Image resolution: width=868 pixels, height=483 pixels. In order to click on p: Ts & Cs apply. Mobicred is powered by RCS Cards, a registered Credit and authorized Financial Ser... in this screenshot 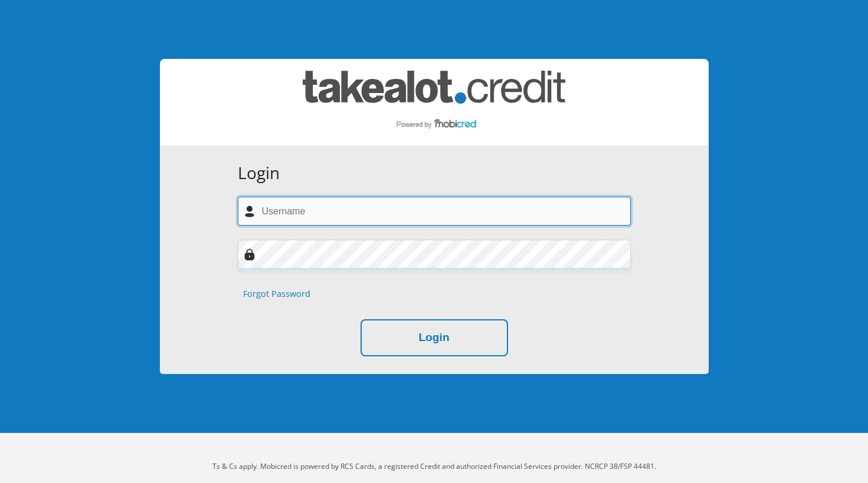, I will do `click(434, 467)`.